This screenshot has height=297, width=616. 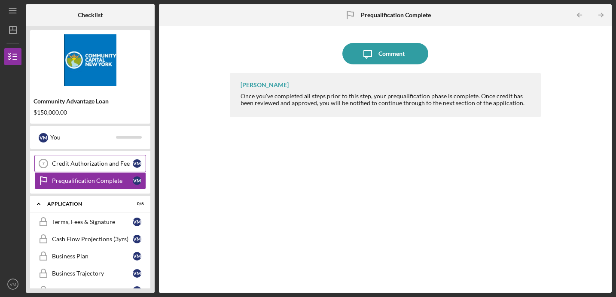 What do you see at coordinates (90, 113) in the screenshot?
I see `div: $150,000.00` at bounding box center [90, 113].